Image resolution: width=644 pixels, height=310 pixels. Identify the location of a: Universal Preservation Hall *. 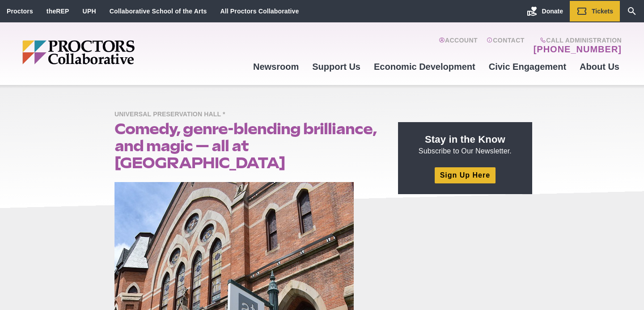
(172, 114).